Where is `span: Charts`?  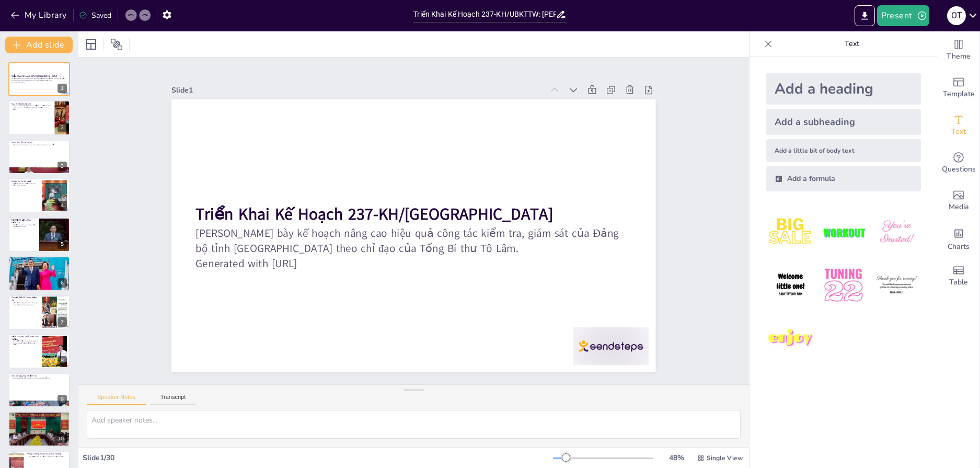 span: Charts is located at coordinates (959, 247).